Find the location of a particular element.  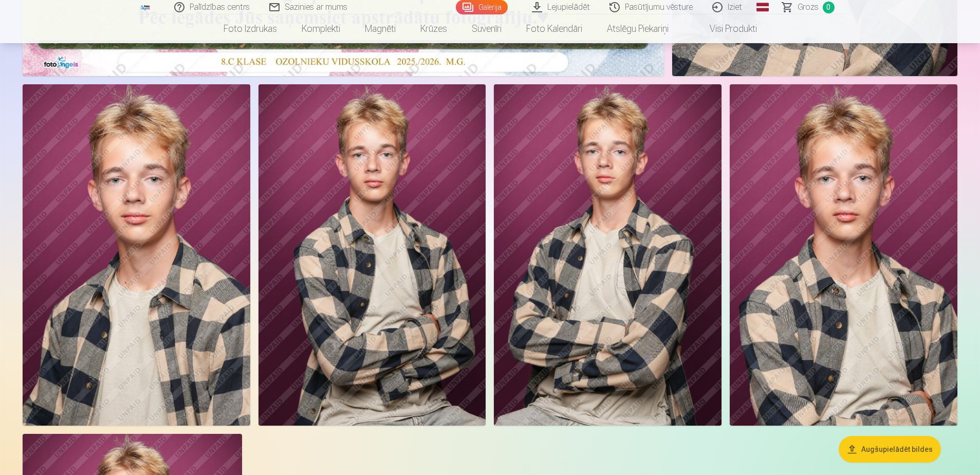

a: Atslēgu piekariņi is located at coordinates (637, 29).